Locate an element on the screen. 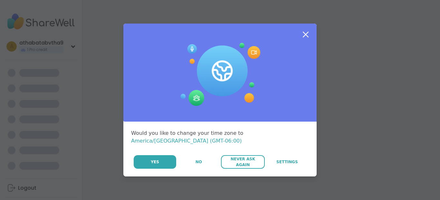 This screenshot has height=200, width=440. button: No is located at coordinates (198, 162).